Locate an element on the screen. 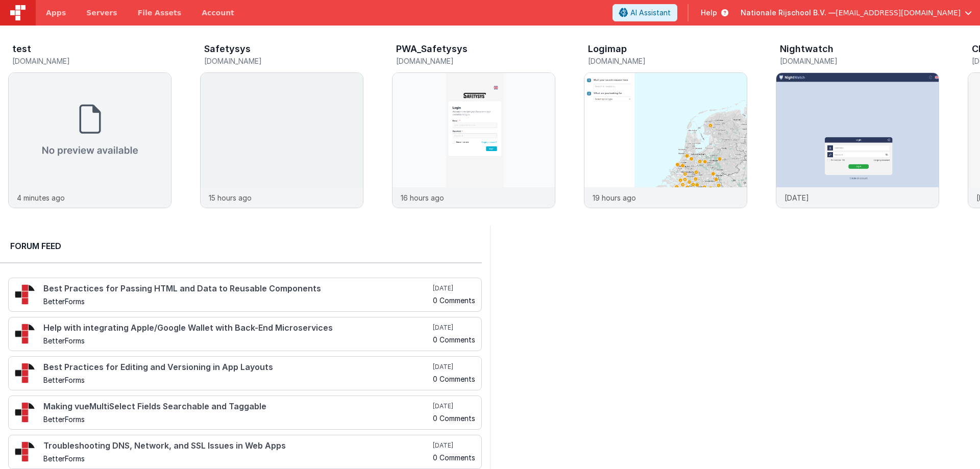  span: Apps is located at coordinates (55, 13).